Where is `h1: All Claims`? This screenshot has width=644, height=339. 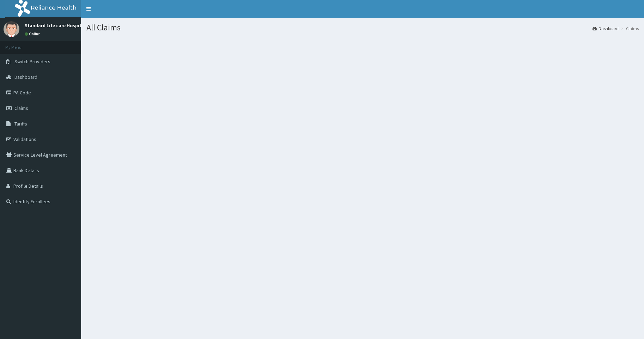
h1: All Claims is located at coordinates (363, 27).